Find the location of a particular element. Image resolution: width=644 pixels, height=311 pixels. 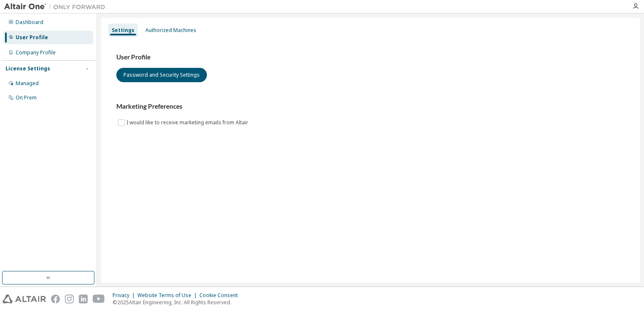

p: © 2025 Altair Engineering, Inc. All Rights Reserved. is located at coordinates (178, 302).